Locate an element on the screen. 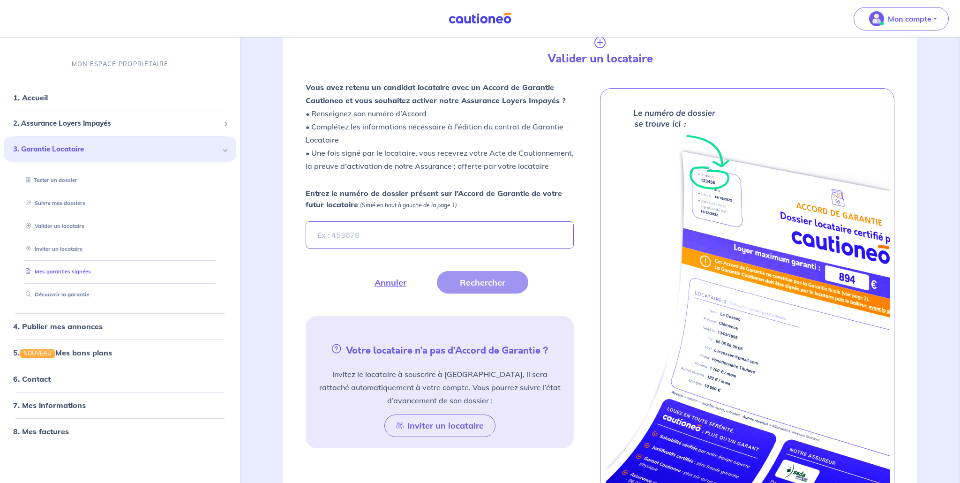  div: 2. Assurance Loyers Impayés is located at coordinates (120, 123).